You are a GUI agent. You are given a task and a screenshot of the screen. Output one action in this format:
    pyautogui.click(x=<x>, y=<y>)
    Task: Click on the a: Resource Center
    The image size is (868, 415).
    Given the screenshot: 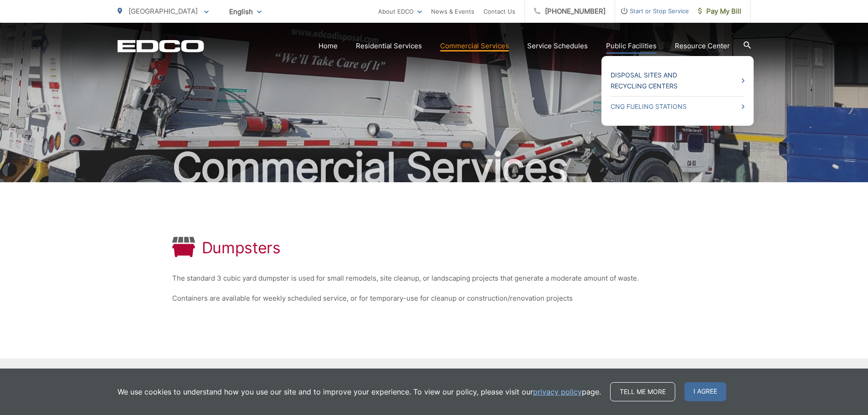 What is the action you would take?
    pyautogui.click(x=702, y=46)
    